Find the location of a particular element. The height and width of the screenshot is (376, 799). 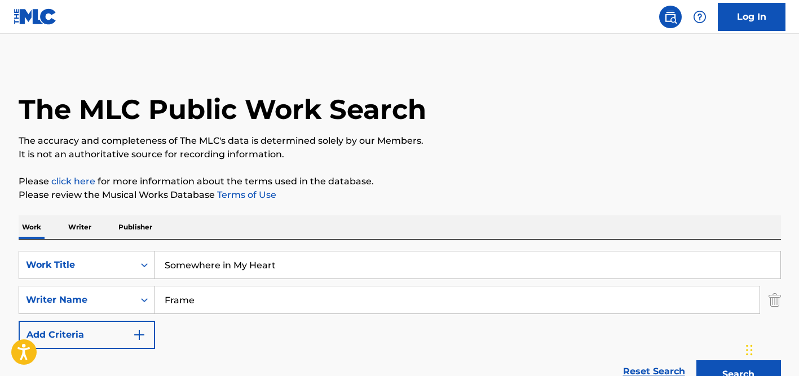

p: Writer is located at coordinates (79, 227).